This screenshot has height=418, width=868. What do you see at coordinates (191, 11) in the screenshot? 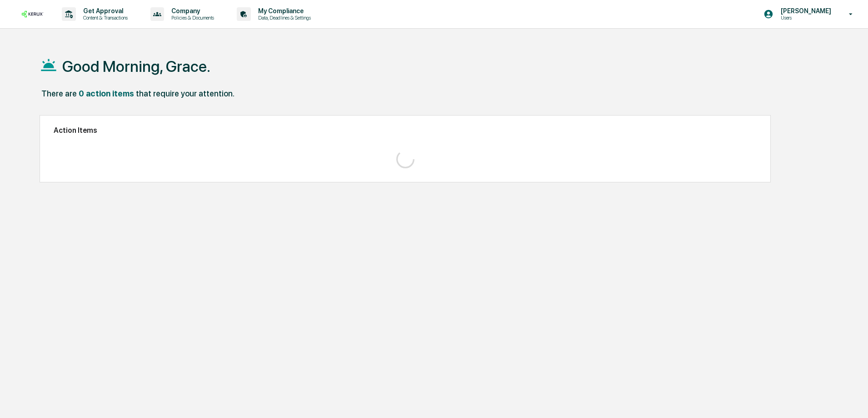
I see `p: Company` at bounding box center [191, 11].